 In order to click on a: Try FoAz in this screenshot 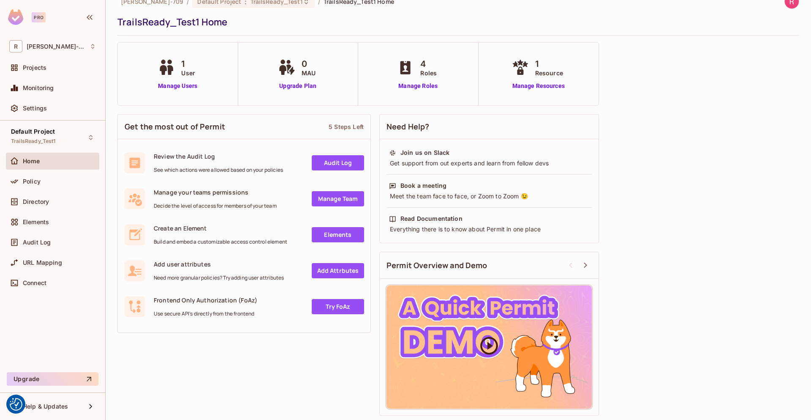, I will do `click(338, 306)`.